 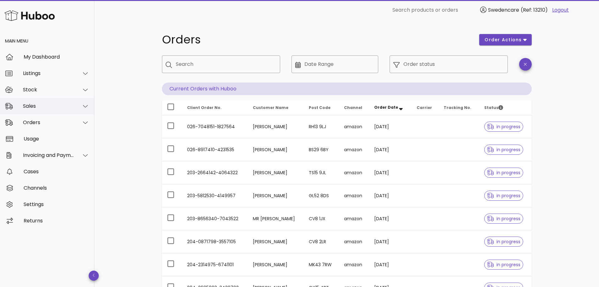 What do you see at coordinates (48, 122) in the screenshot?
I see `div: Orders` at bounding box center [48, 122].